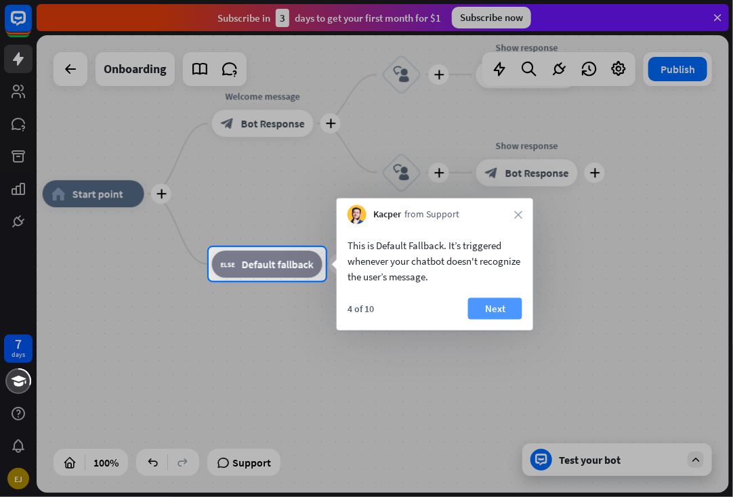 This screenshot has height=497, width=733. What do you see at coordinates (31, 26) in the screenshot?
I see `button: Open LiveChat chat widget` at bounding box center [31, 26].